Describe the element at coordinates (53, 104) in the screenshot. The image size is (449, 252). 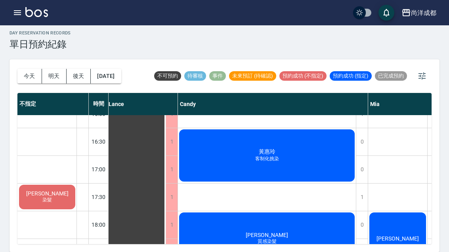
I see `div: 不指定` at that location.